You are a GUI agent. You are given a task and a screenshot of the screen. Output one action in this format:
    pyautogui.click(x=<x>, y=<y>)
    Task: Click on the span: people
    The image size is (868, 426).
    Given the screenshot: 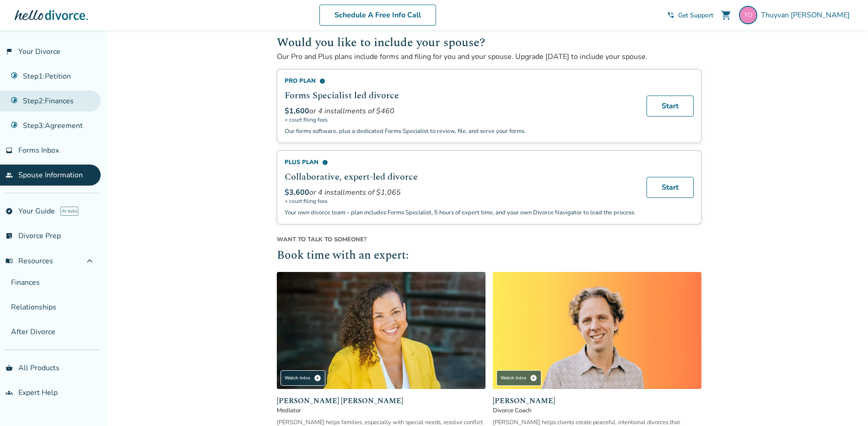 What is the action you would take?
    pyautogui.click(x=9, y=175)
    